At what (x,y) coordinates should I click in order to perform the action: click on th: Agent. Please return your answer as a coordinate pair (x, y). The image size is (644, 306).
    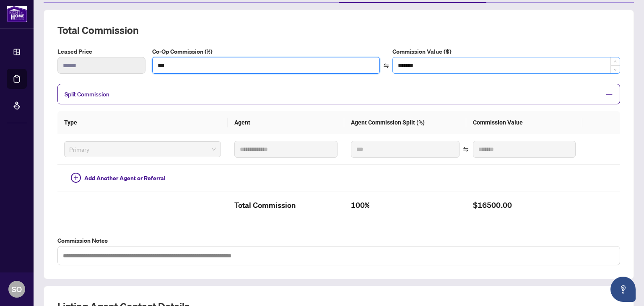
    Looking at the image, I should click on (285, 122).